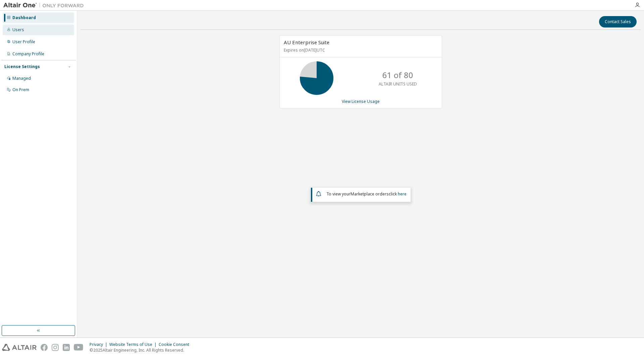  What do you see at coordinates (79, 347) in the screenshot?
I see `img: youtube.svg` at bounding box center [79, 347].